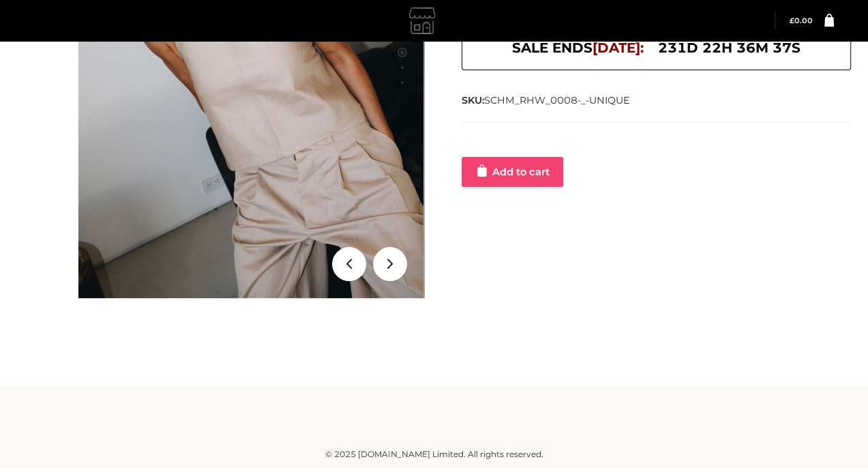 This screenshot has width=868, height=468. What do you see at coordinates (423, 20) in the screenshot?
I see `a: rosiehw` at bounding box center [423, 20].